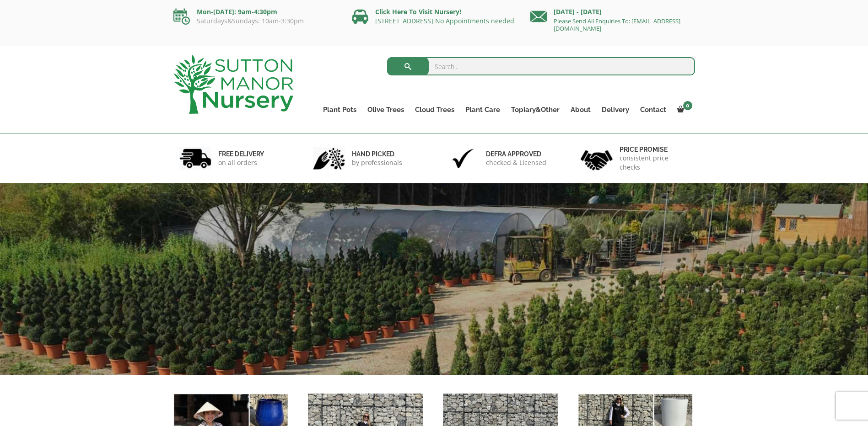 This screenshot has width=868, height=426. I want to click on p: by professionals, so click(377, 163).